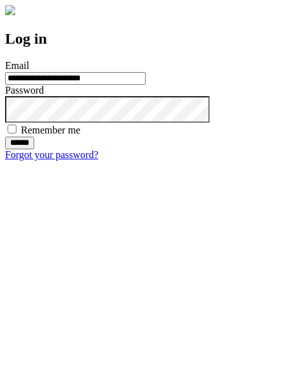  Describe the element at coordinates (17, 65) in the screenshot. I see `label: Email` at that location.